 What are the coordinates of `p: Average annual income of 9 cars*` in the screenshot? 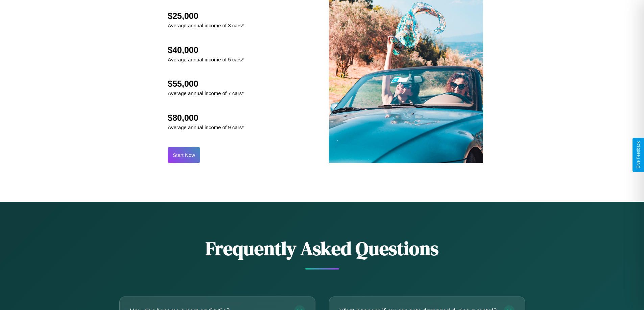 It's located at (206, 127).